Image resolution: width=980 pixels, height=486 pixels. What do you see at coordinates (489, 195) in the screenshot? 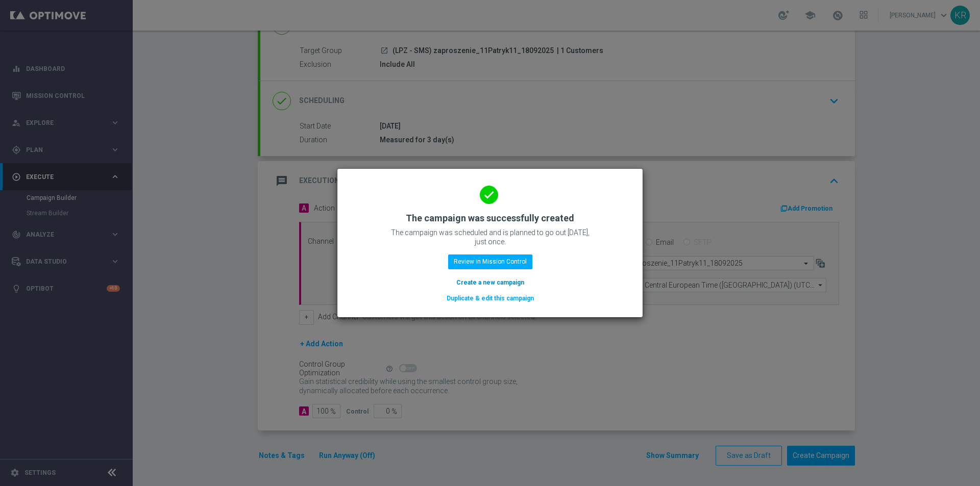
I see `i: done` at bounding box center [489, 195].